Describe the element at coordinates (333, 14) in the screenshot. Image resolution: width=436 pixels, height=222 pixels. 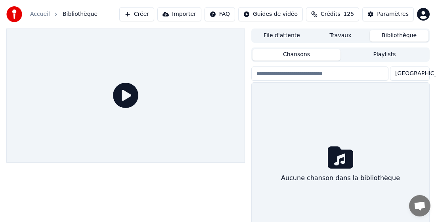
I see `button: Crédits125` at that location.